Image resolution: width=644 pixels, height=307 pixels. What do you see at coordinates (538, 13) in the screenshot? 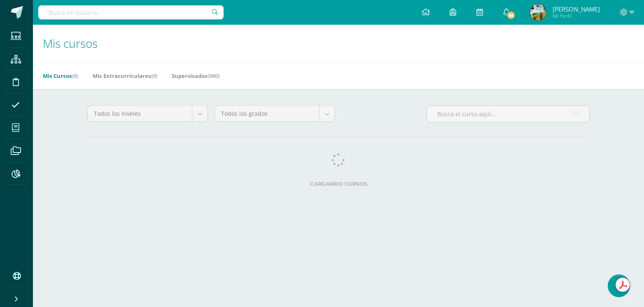
I see `img: 68dc05d322f312bf24d9602efa4c3a00.png` at bounding box center [538, 13].